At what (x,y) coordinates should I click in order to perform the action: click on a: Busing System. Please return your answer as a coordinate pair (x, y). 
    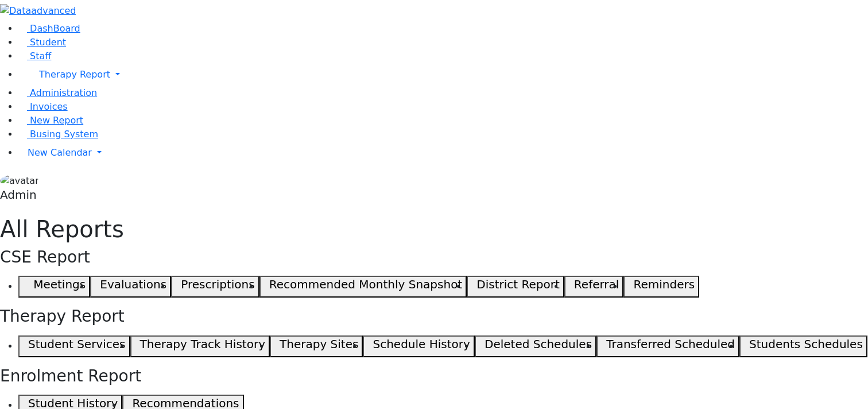
    Looking at the image, I should click on (58, 134).